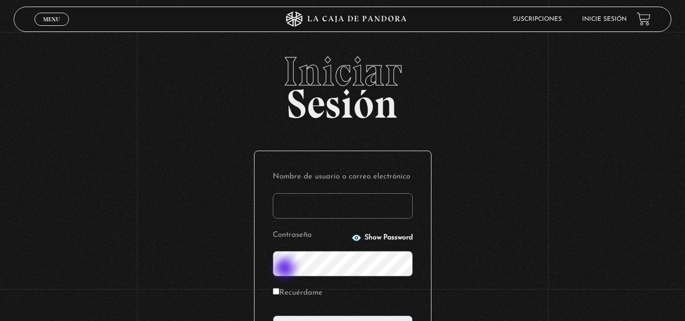 This screenshot has height=321, width=685. What do you see at coordinates (311, 235) in the screenshot?
I see `label: Contraseña` at bounding box center [311, 235].